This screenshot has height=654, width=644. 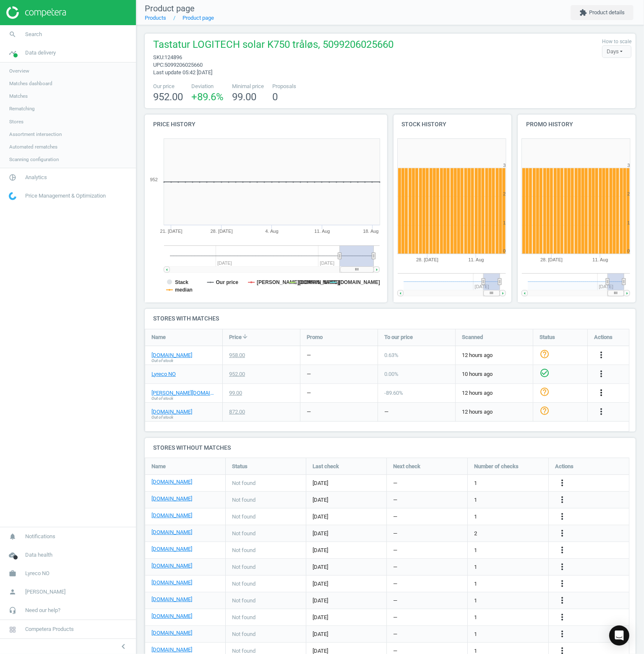 What do you see at coordinates (37, 574) in the screenshot?
I see `span: Lyreco NO` at bounding box center [37, 574].